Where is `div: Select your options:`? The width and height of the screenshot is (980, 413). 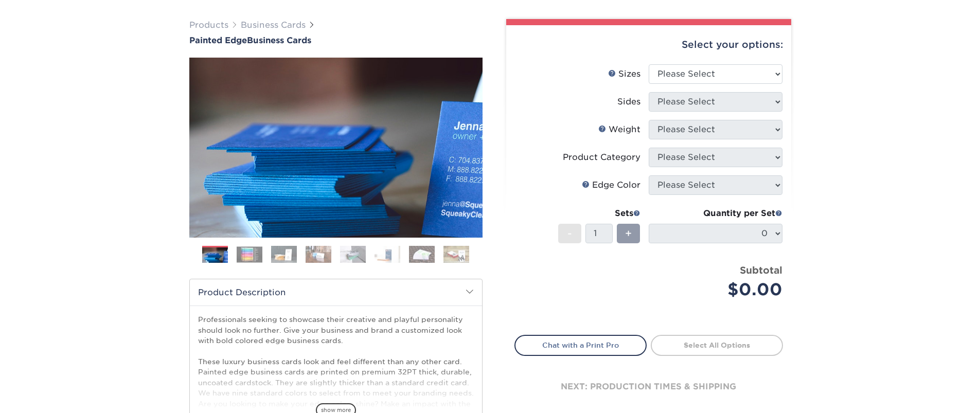
div: Select your options: is located at coordinates (648, 45).